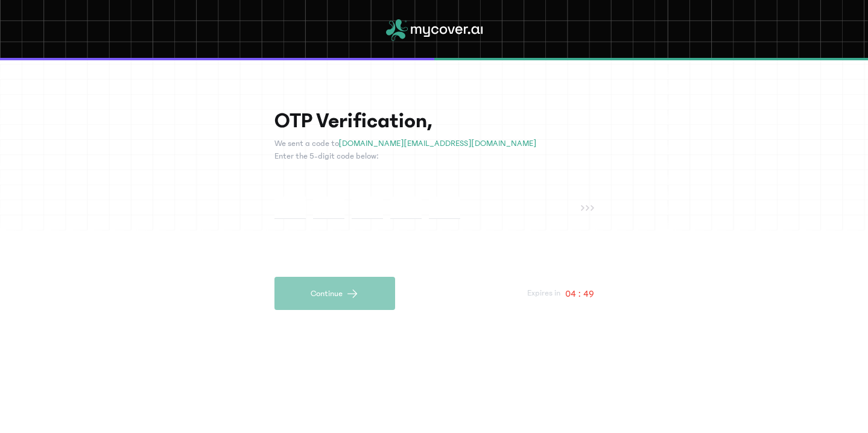 This screenshot has height=433, width=868. Describe the element at coordinates (335, 293) in the screenshot. I see `button: Continue` at that location.